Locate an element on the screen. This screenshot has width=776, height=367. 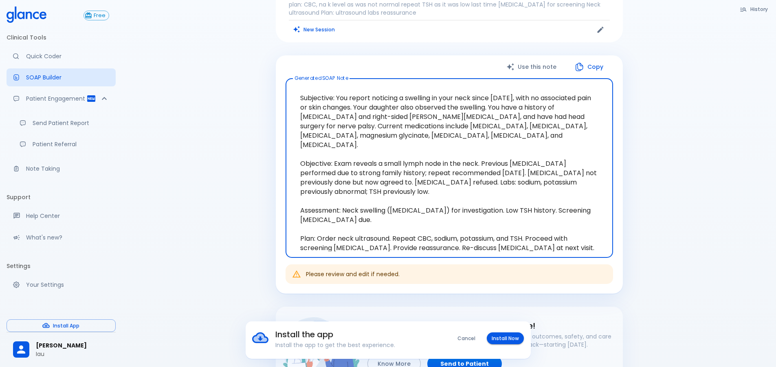
p: SOAP Builder is located at coordinates (68, 77).